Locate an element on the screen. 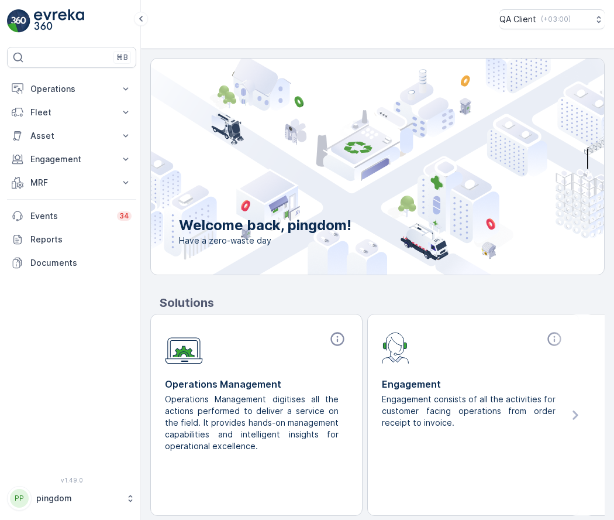 This screenshot has height=520, width=614. p: Reports is located at coordinates (81, 239).